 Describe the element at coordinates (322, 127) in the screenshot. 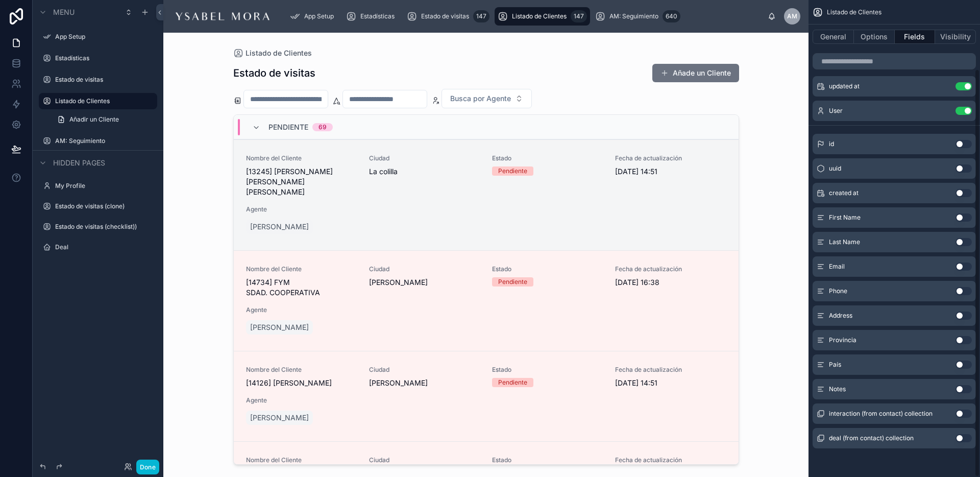

I see `div: 69` at that location.